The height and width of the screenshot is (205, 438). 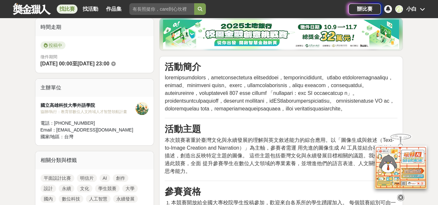 What do you see at coordinates (57, 178) in the screenshot?
I see `a: 平面設計比賽` at bounding box center [57, 178].